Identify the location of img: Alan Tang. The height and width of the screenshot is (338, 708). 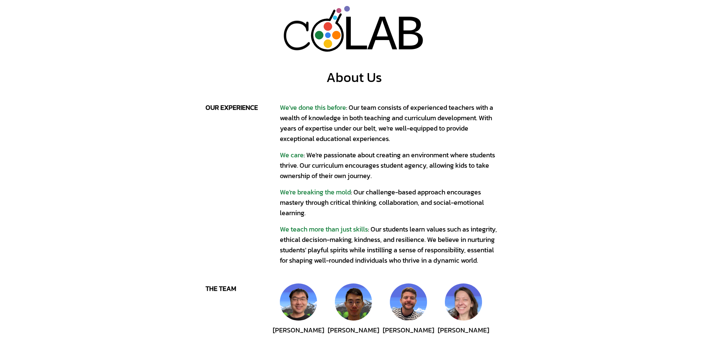
(353, 302).